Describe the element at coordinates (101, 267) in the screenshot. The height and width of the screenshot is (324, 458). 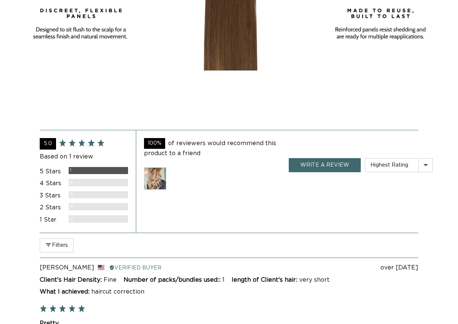
I see `span: United States` at that location.